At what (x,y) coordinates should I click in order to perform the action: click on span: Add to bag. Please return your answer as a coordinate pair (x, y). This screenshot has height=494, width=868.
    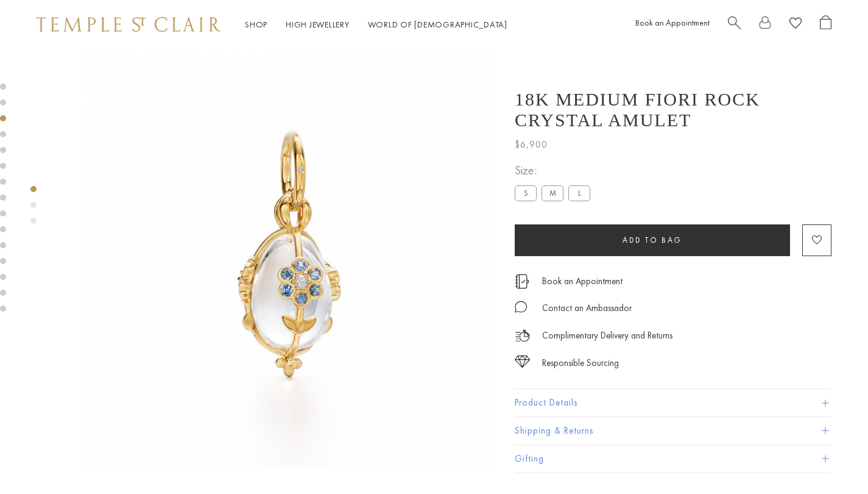
    Looking at the image, I should click on (653, 239).